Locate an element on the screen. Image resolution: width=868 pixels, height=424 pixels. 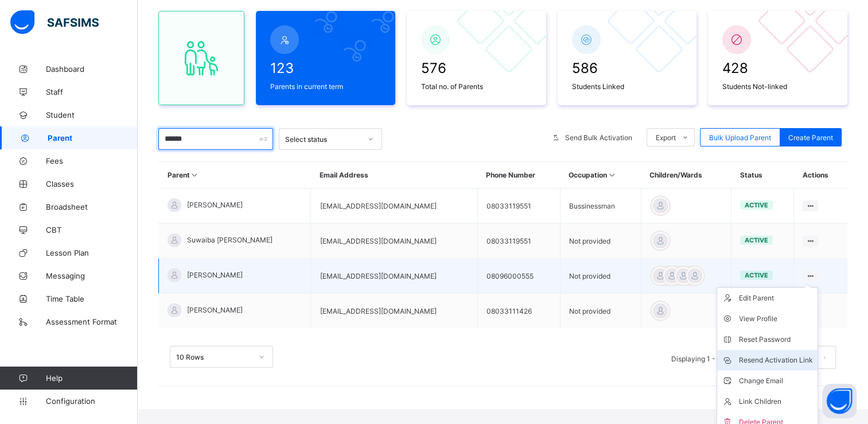
li: 下一页 is located at coordinates (824, 357).